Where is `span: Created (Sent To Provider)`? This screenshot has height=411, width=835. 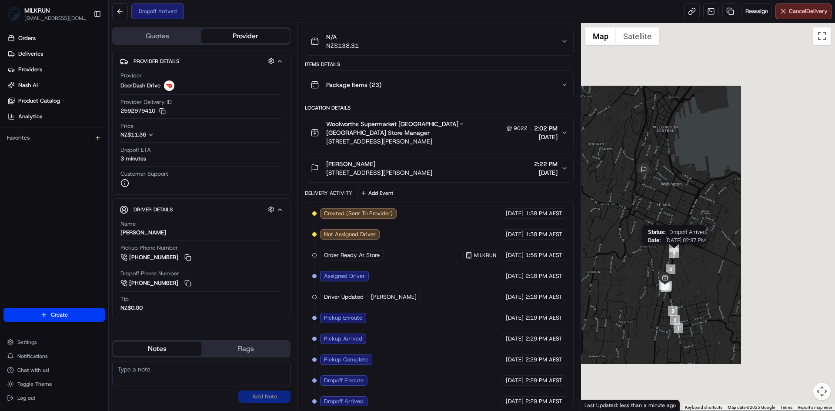
span: Created (Sent To Provider) is located at coordinates (358, 213).